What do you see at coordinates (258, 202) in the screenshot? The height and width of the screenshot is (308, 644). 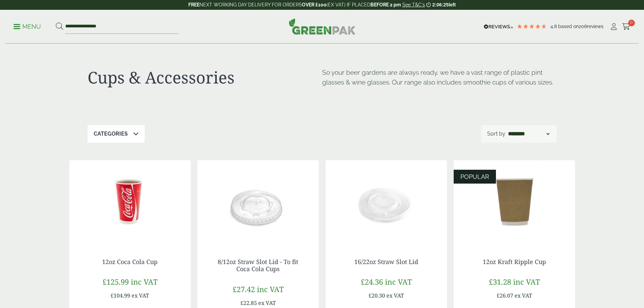 I see `a: 12oz straw slot coke cup lid` at bounding box center [258, 202].